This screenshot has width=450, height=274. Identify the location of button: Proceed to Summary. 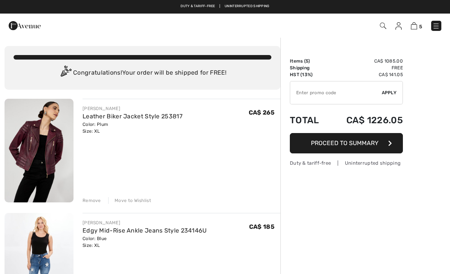
(347, 143).